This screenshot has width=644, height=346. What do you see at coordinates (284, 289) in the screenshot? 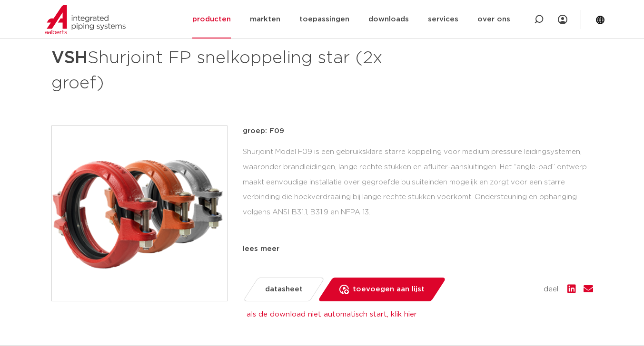
I see `span: datasheet` at bounding box center [284, 289].